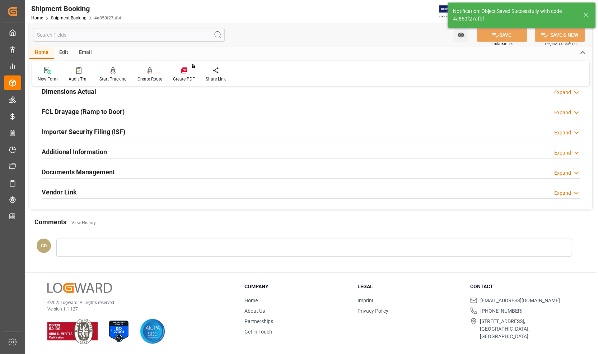 This screenshot has height=354, width=598. Describe the element at coordinates (73, 331) in the screenshot. I see `img: ISO 9001 & ISO 14001 Certification` at that location.